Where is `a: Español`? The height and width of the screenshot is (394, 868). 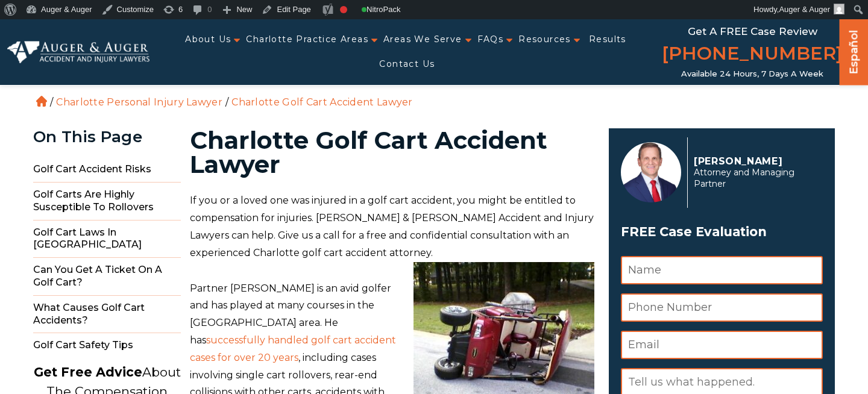 a: Español is located at coordinates (854, 50).